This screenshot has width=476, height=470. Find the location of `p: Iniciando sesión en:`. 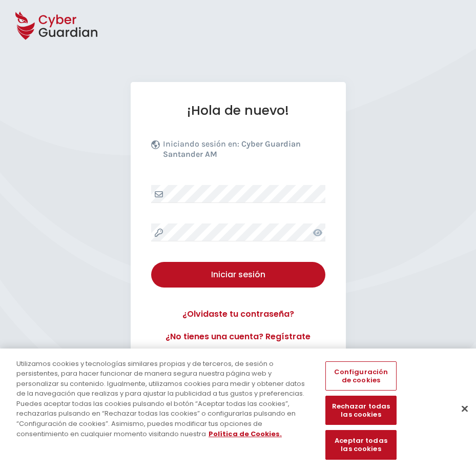

p: Iniciando sesión en: is located at coordinates (243, 152).